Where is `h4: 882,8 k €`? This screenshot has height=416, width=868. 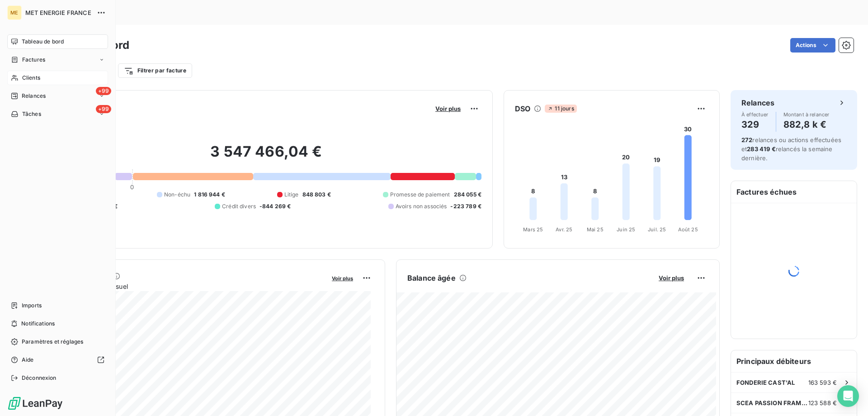
h4: 882,8 k € is located at coordinates (807, 124).